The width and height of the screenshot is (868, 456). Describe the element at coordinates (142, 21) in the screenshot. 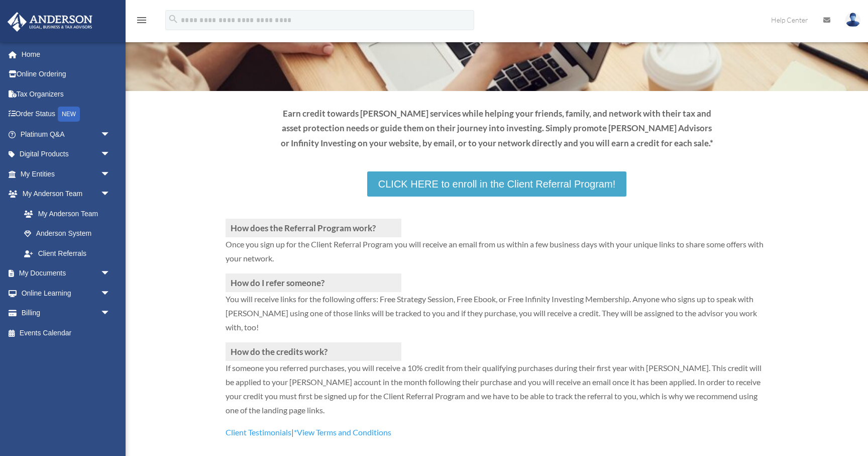

I see `a: menu` at that location.